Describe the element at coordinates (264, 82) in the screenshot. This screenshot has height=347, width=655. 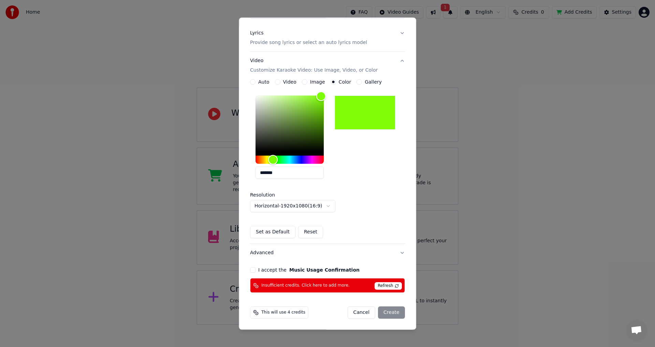
I see `label: Auto` at that location.